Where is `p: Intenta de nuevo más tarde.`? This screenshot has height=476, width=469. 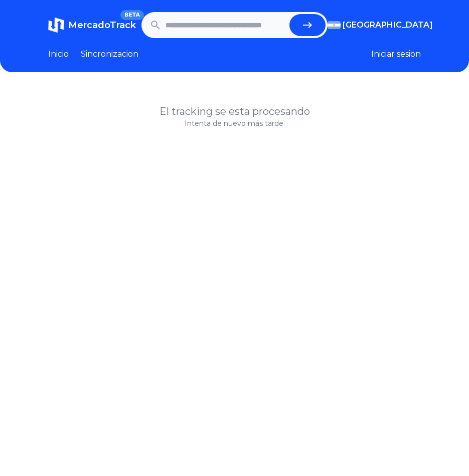
p: Intenta de nuevo más tarde. is located at coordinates (234, 124).